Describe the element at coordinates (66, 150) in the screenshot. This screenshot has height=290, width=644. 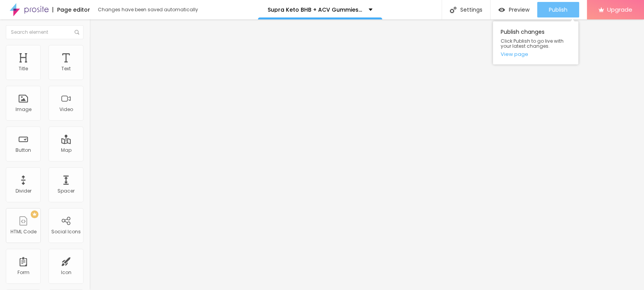
I see `div: Map` at that location.